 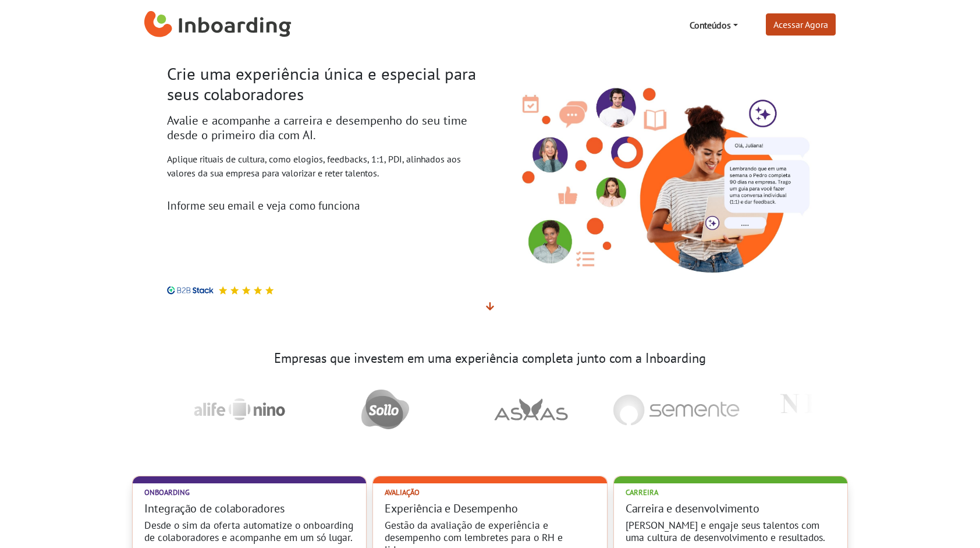 I want to click on a: Conteúdos, so click(x=714, y=25).